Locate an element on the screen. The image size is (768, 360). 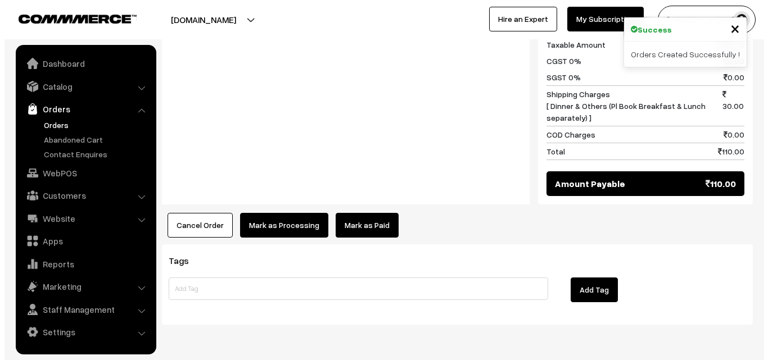
a: Website is located at coordinates (81, 219).